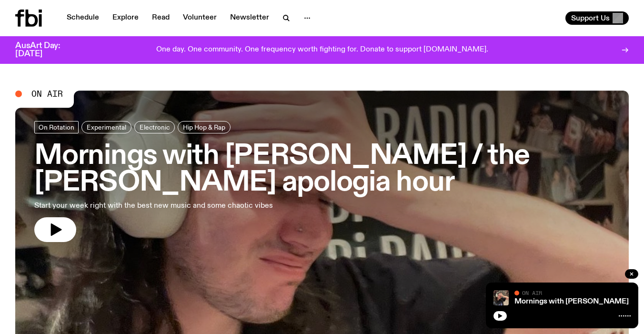  Describe the element at coordinates (154, 127) in the screenshot. I see `a: Electronic` at that location.